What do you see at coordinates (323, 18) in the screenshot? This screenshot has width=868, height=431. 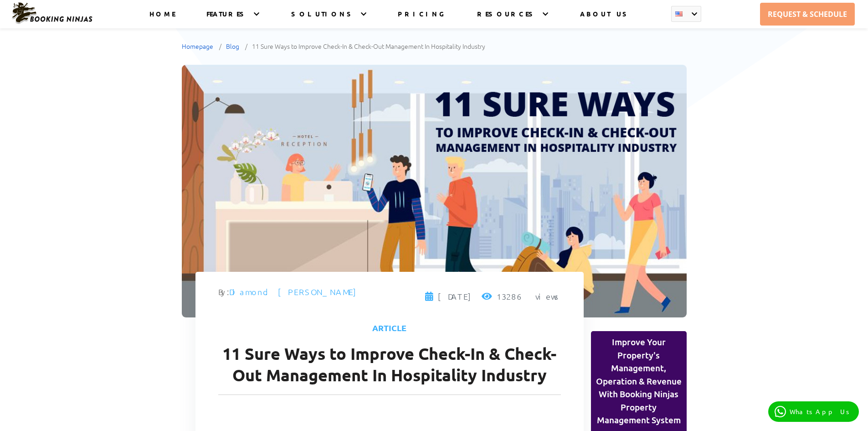 I see `a: SOLUTIONS` at bounding box center [323, 18].